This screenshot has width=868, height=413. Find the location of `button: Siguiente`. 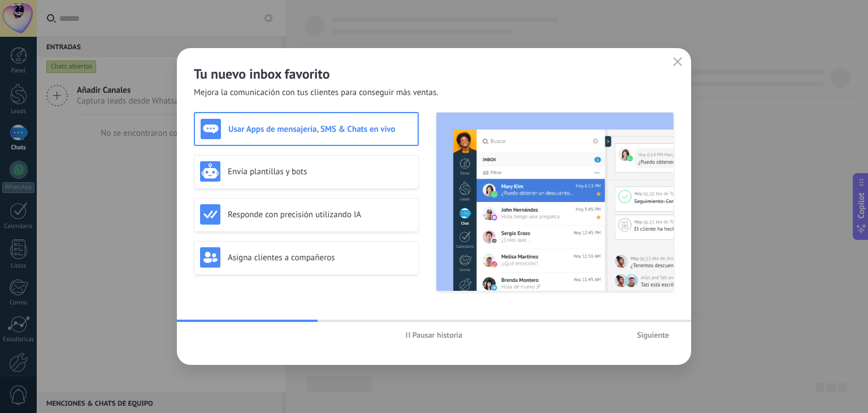

button: Siguiente is located at coordinates (653, 334).